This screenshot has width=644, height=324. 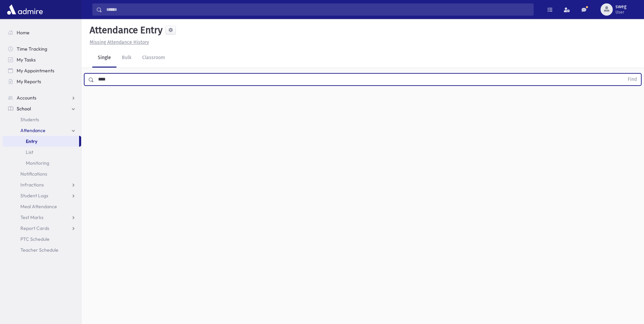 I want to click on a: Missing Attendance History, so click(x=118, y=42).